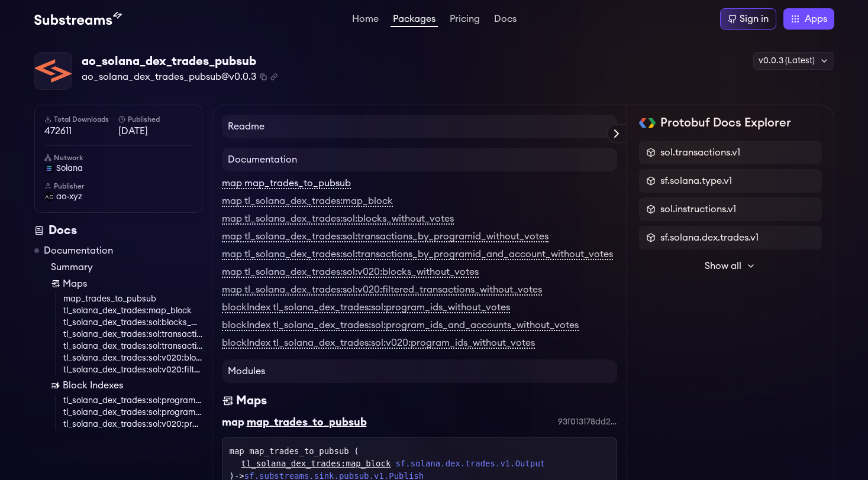  Describe the element at coordinates (118, 168) in the screenshot. I see `a: solana` at that location.